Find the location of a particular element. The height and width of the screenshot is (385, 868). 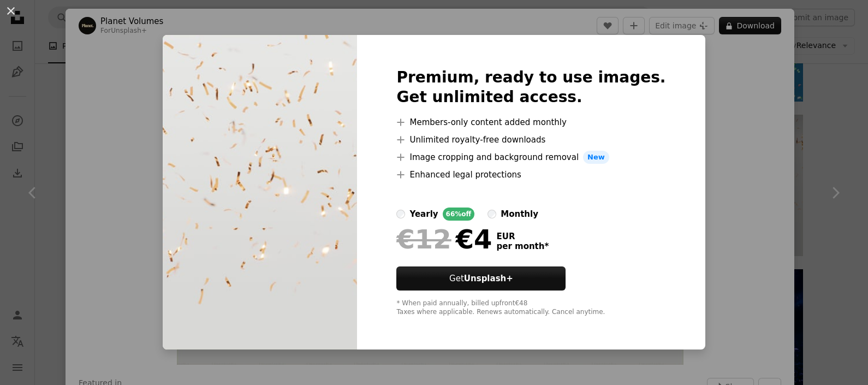

div: yearly is located at coordinates (424, 214).